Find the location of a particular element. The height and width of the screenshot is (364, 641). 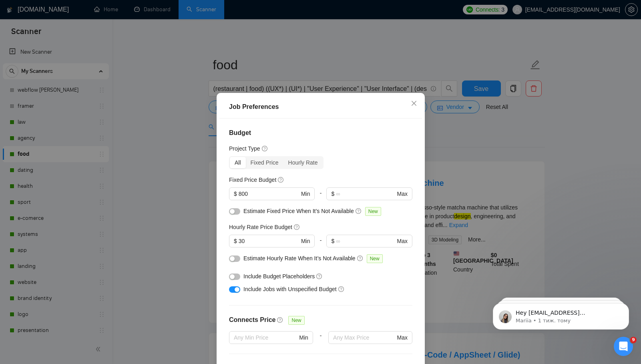

button: Close is located at coordinates (414, 104).